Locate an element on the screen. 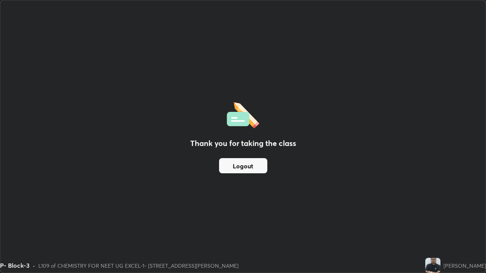 The image size is (486, 273). img: bdb716e09a8a4bd9a9a097e408a34c89.jpg is located at coordinates (433, 266).